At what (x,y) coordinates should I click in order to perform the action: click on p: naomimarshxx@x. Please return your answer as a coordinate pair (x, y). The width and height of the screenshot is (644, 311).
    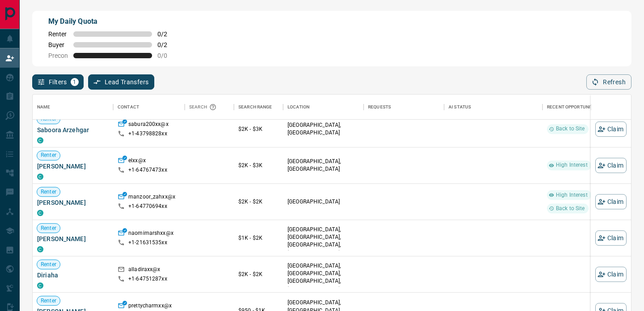
    Looking at the image, I should click on (151, 234).